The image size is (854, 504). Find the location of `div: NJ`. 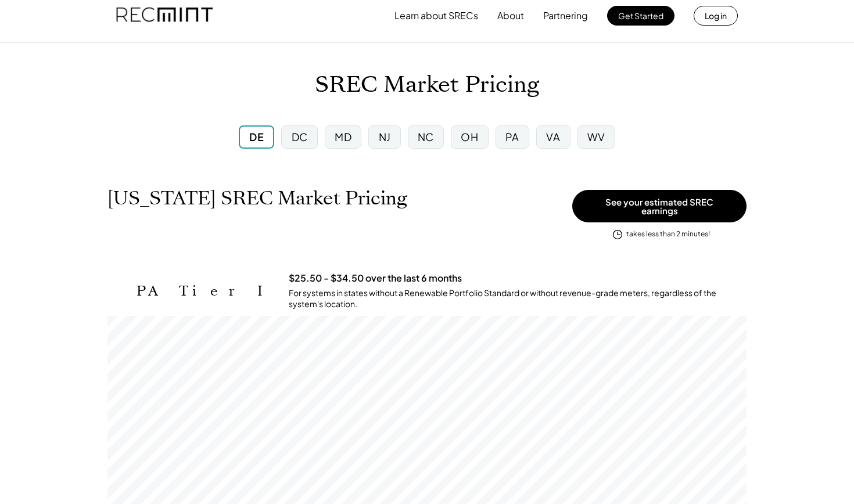

div: NJ is located at coordinates (384, 137).